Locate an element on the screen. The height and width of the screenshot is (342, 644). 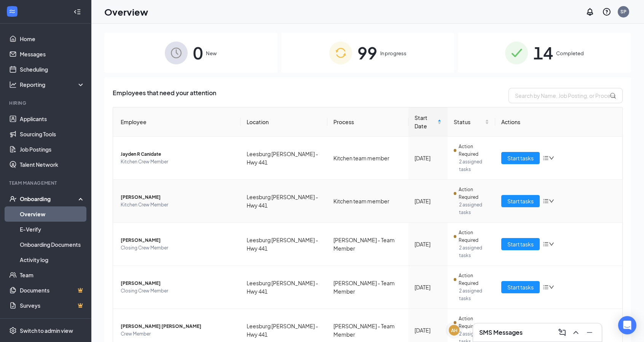
th: Actions is located at coordinates (559, 122).